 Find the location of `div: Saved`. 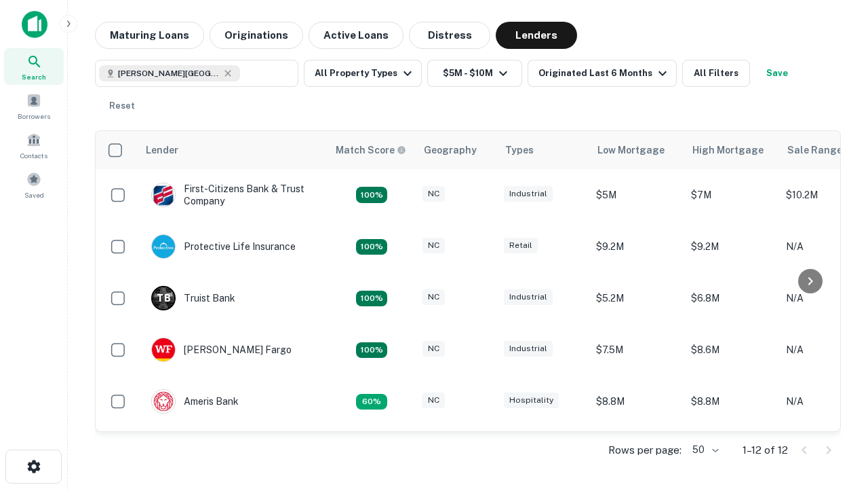

div: Saved is located at coordinates (34, 185).